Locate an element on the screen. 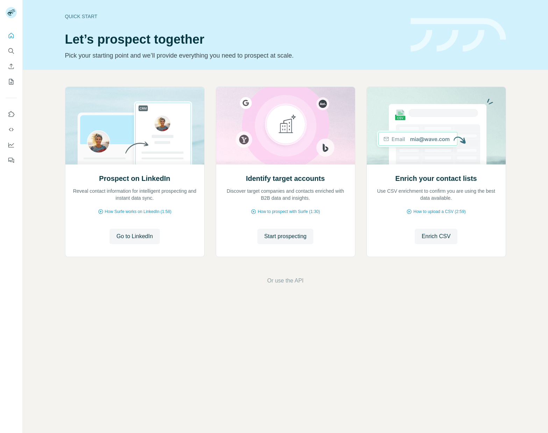  img: Enrich your contact lists is located at coordinates (436, 126).